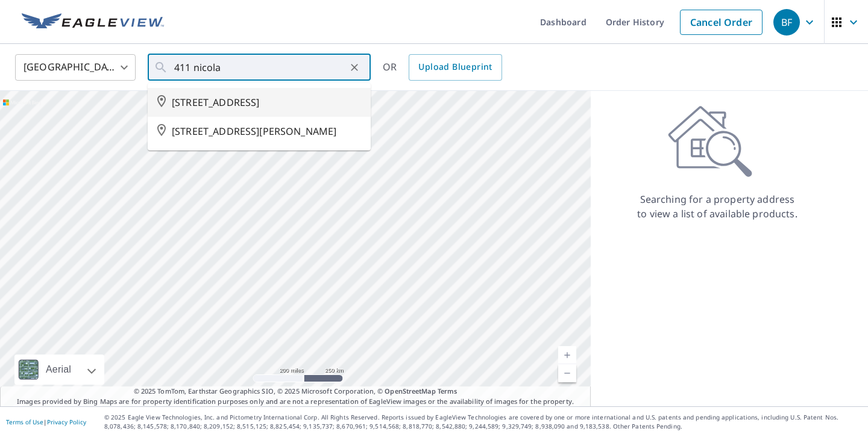 This screenshot has width=868, height=437. Describe the element at coordinates (443, 67) in the screenshot. I see `div: OR` at that location.